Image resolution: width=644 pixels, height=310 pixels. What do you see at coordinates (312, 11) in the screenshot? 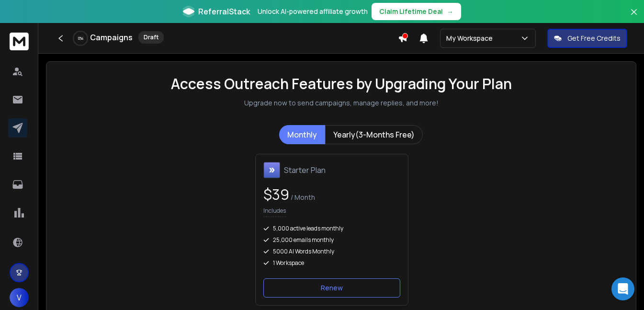
I see `p: Unlock AI-powered affiliate growth` at bounding box center [312, 11].